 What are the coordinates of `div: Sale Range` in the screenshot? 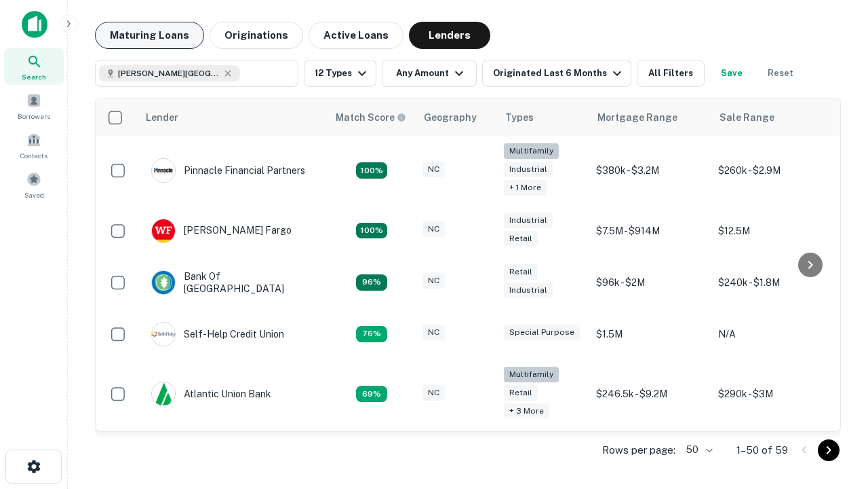 It's located at (746, 117).